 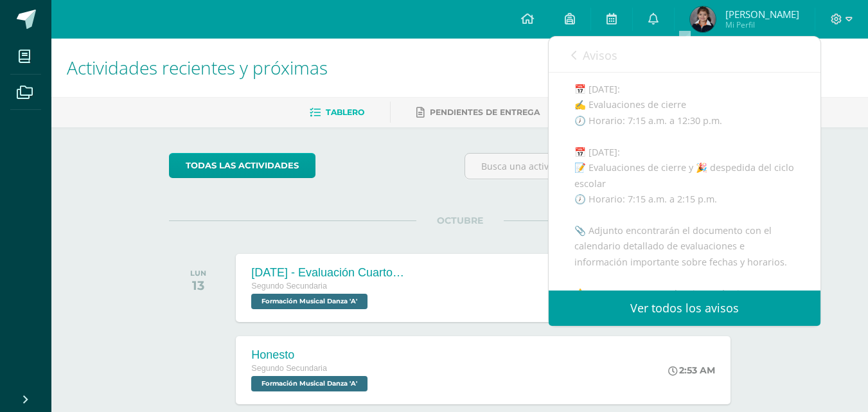 What do you see at coordinates (485, 112) in the screenshot?
I see `span: Pendientes de entrega` at bounding box center [485, 112].